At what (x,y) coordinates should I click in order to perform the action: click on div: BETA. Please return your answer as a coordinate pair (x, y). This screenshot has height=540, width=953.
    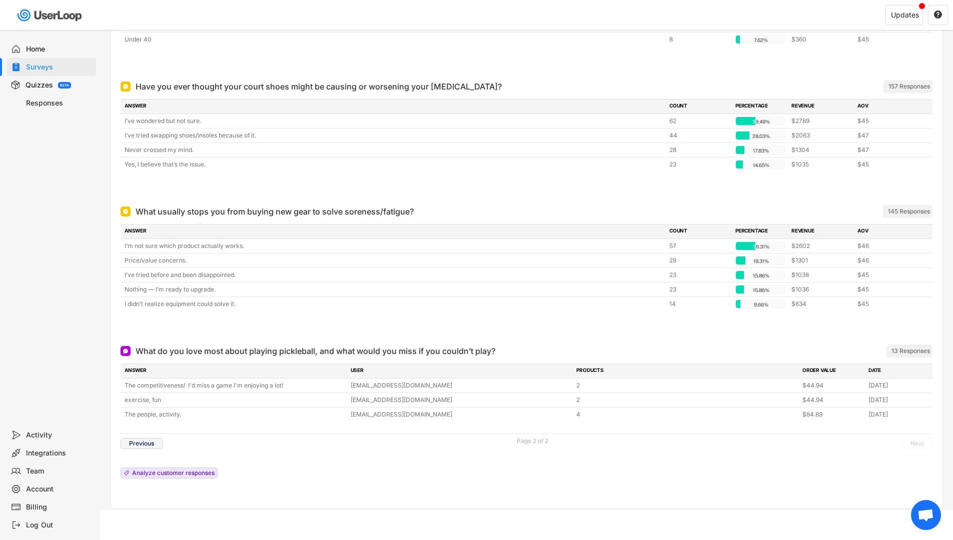
    Looking at the image, I should click on (65, 85).